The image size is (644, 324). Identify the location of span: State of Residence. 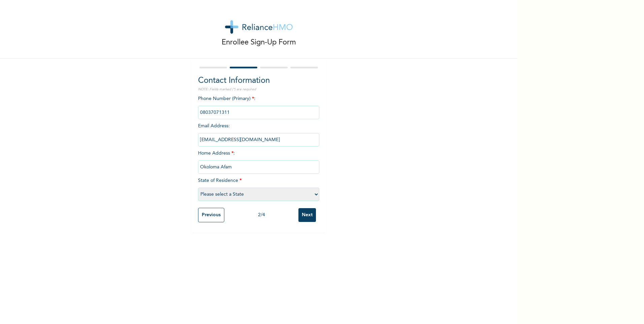
(259, 187).